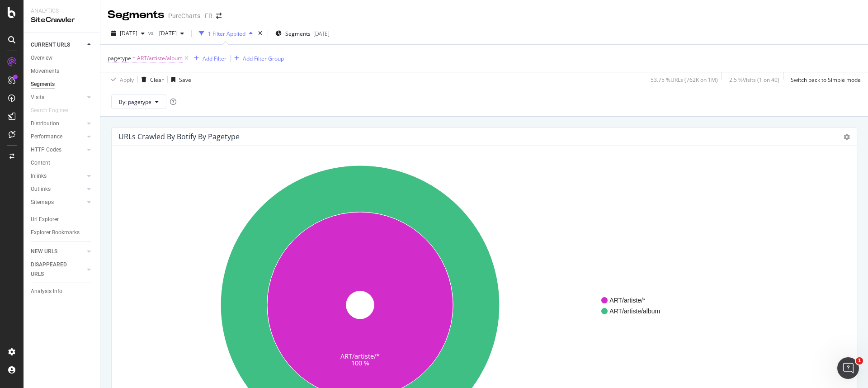 The image size is (868, 388). I want to click on div: Add Filter, so click(214, 59).